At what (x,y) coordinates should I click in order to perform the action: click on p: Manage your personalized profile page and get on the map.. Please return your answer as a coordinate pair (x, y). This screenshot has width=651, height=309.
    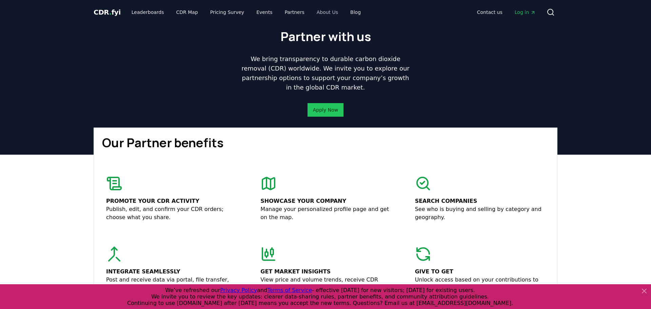
    Looking at the image, I should click on (325, 213).